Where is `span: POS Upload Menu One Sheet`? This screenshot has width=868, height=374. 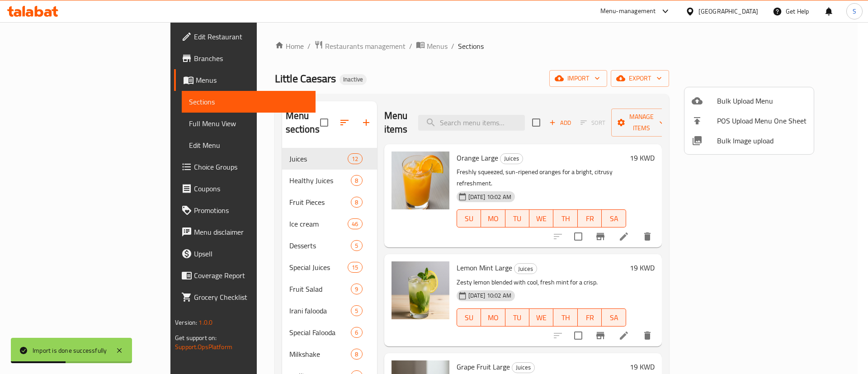
span: POS Upload Menu One Sheet is located at coordinates (762, 121).